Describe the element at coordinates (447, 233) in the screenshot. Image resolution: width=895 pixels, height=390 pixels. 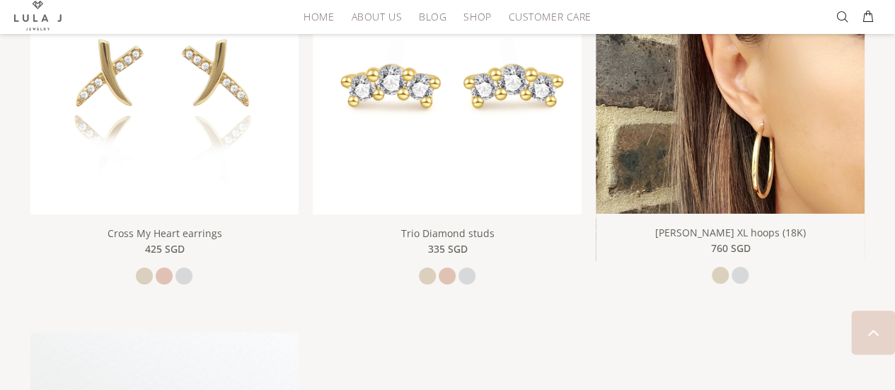
I see `a: Trio Diamond studs` at that location.